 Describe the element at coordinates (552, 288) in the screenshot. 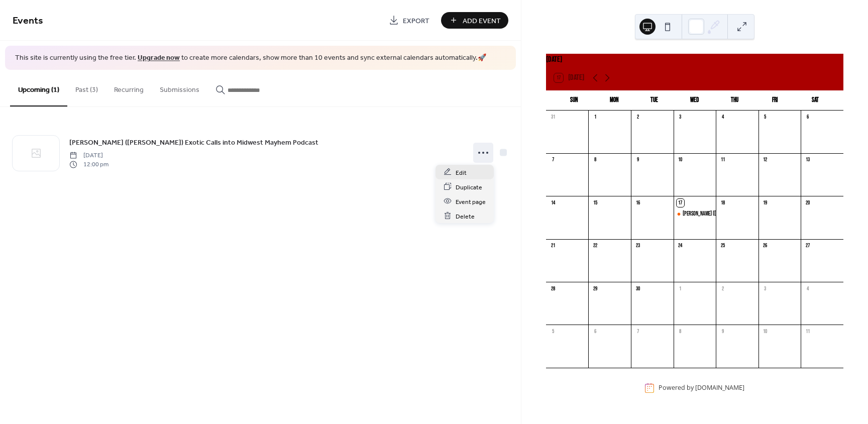

I see `div: 28` at that location.